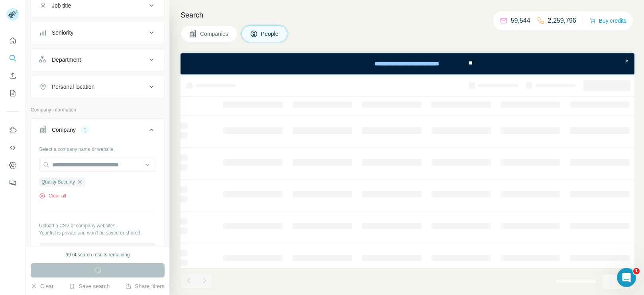  Describe the element at coordinates (98, 250) in the screenshot. I see `button: Upload a list of companies` at that location.